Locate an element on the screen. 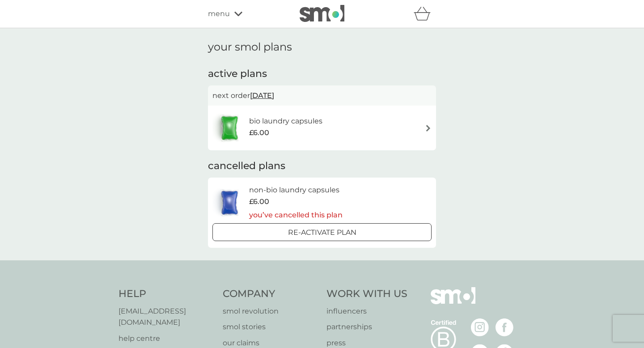  p: Re-activate Plan is located at coordinates (322, 233).